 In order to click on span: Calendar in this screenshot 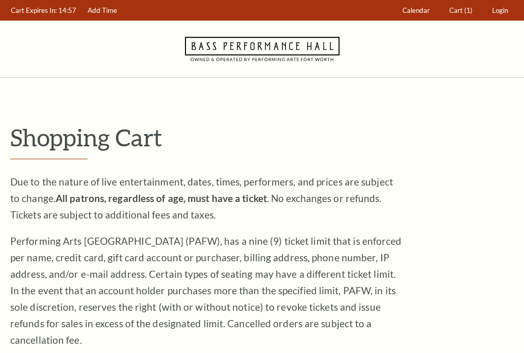, I will do `click(416, 10)`.